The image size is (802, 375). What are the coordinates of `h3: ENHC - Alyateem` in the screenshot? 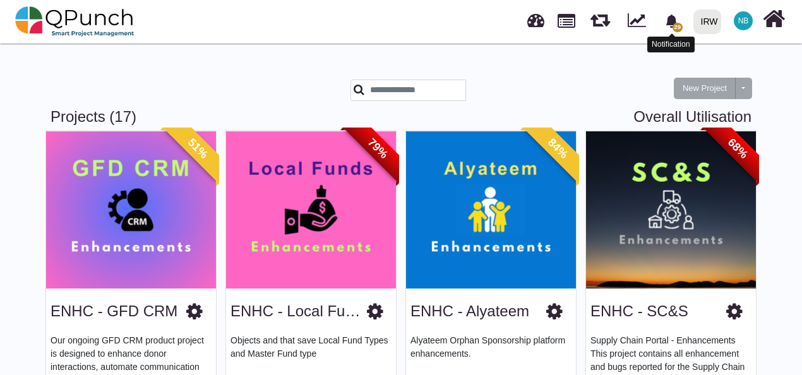 It's located at (470, 311).